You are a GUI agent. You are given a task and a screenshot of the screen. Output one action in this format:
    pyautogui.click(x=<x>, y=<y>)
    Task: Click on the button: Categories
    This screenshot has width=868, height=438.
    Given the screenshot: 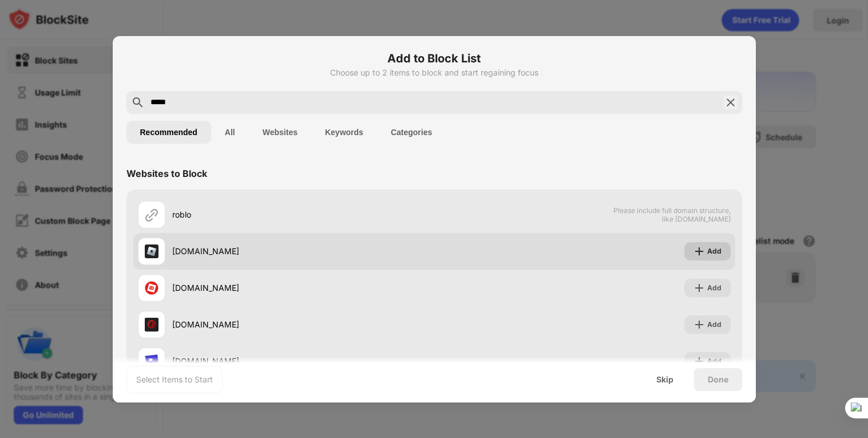 What is the action you would take?
    pyautogui.click(x=411, y=132)
    